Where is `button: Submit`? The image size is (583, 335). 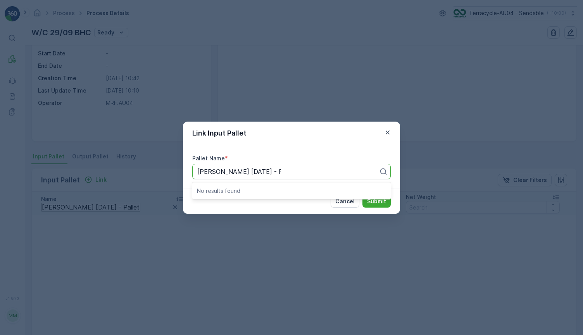 button: Submit is located at coordinates (377, 202).